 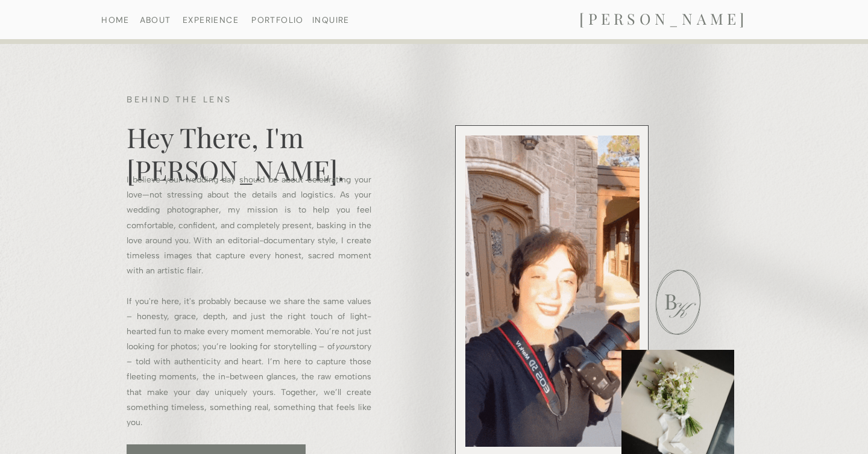 I want to click on nav: HOME, so click(x=115, y=19).